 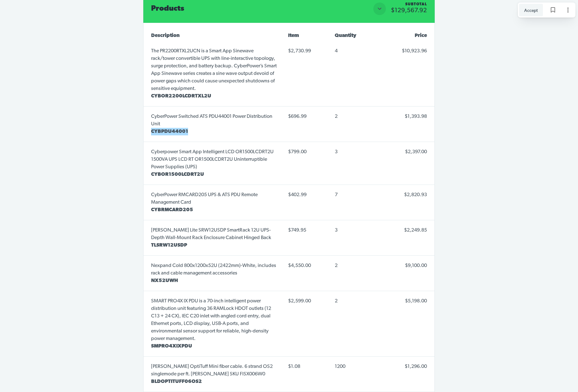 I want to click on span: CYBPDU44001, so click(x=169, y=132).